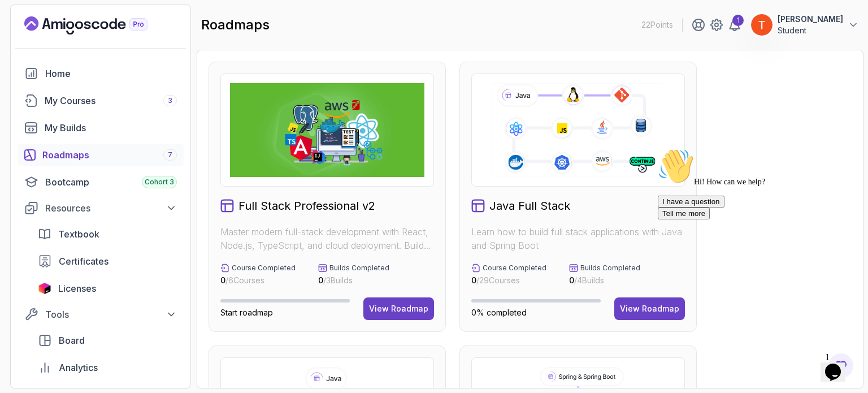 The height and width of the screenshot is (393, 868). I want to click on div: Home, so click(111, 74).